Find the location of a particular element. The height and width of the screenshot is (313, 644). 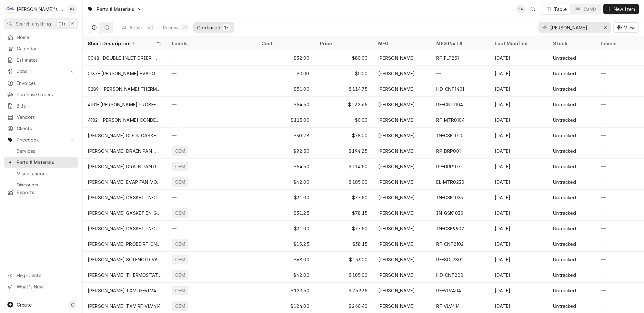

div: IN-GSK1025 is located at coordinates (450, 197).